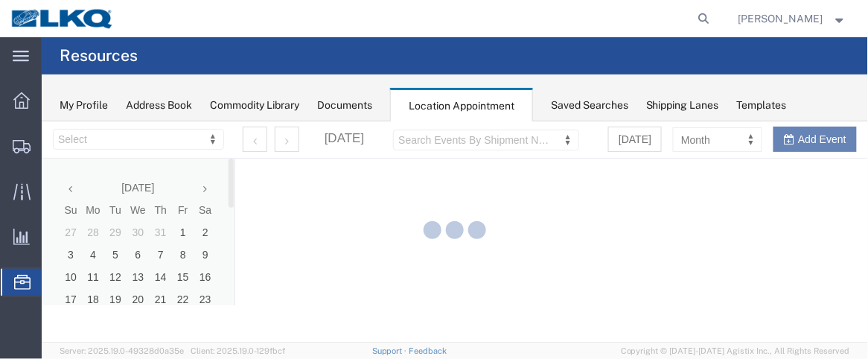  Describe the element at coordinates (84, 105) in the screenshot. I see `div: My Profile` at that location.